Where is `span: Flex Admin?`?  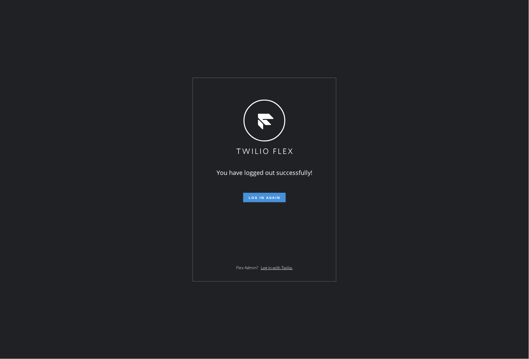
span: Flex Admin? is located at coordinates (247, 267).